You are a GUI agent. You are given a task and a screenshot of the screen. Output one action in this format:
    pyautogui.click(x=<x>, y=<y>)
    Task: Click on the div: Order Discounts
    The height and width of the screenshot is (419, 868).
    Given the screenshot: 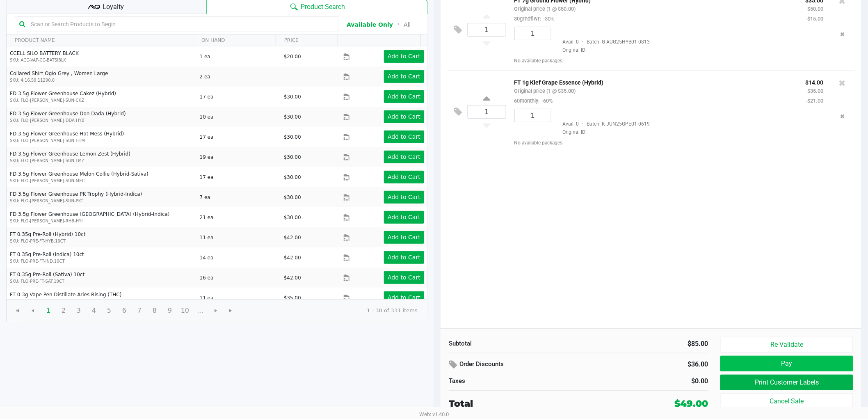 What is the action you would take?
    pyautogui.click(x=534, y=365)
    